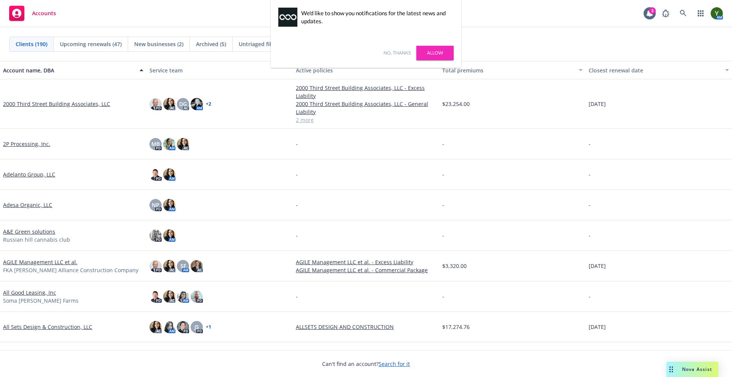  What do you see at coordinates (456, 104) in the screenshot?
I see `span: $23,254.00` at bounding box center [456, 104].